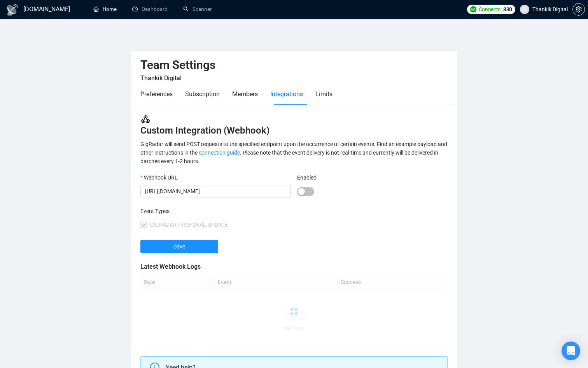 This screenshot has width=588, height=368. Describe the element at coordinates (188, 224) in the screenshot. I see `span: GIGRADAR.PROPOSAL.UPDATE` at that location.